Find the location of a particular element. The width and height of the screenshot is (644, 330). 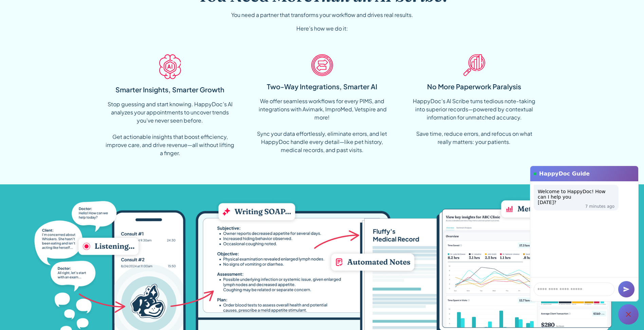

div: Two-Way Integrations, Smarter AI is located at coordinates (322, 87).